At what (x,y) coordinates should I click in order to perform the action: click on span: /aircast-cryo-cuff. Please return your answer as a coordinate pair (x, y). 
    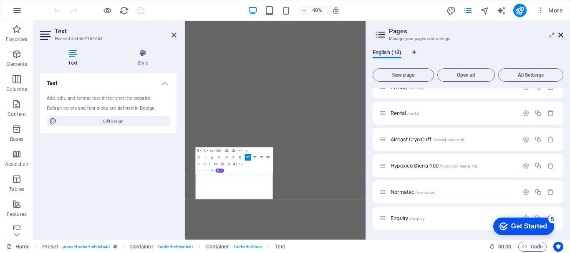
    Looking at the image, I should click on (448, 140).